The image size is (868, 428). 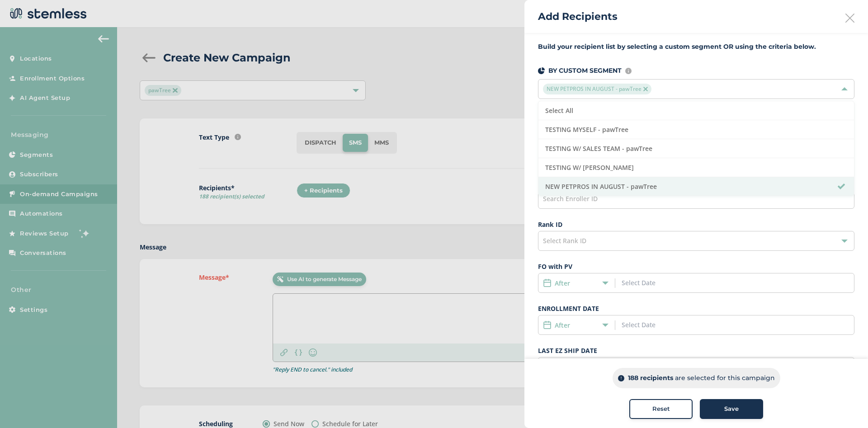 What do you see at coordinates (696, 149) in the screenshot?
I see `li: TESTING W/ SALES TEAM - pawTree` at bounding box center [696, 149].